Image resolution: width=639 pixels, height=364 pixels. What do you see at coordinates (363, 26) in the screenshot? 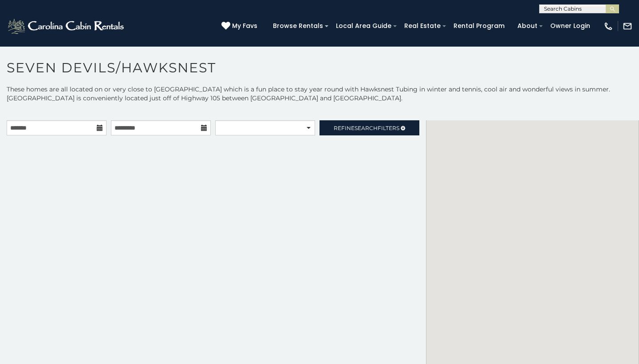
I see `a: Local Area Guide` at bounding box center [363, 26].